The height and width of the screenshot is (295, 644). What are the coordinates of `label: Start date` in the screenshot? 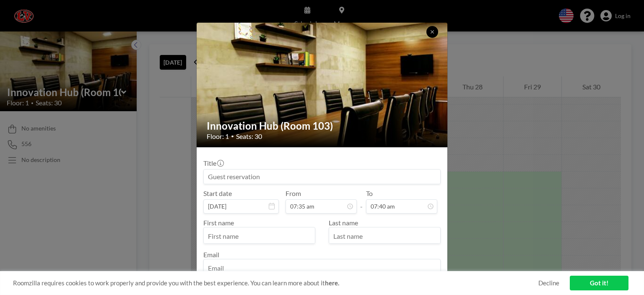 It's located at (218, 194).